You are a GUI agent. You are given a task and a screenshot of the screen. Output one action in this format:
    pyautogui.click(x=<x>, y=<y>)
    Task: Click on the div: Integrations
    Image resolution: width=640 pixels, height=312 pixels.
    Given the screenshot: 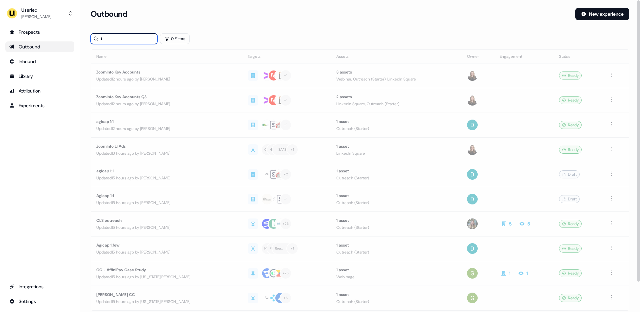 What is the action you would take?
    pyautogui.click(x=40, y=286)
    